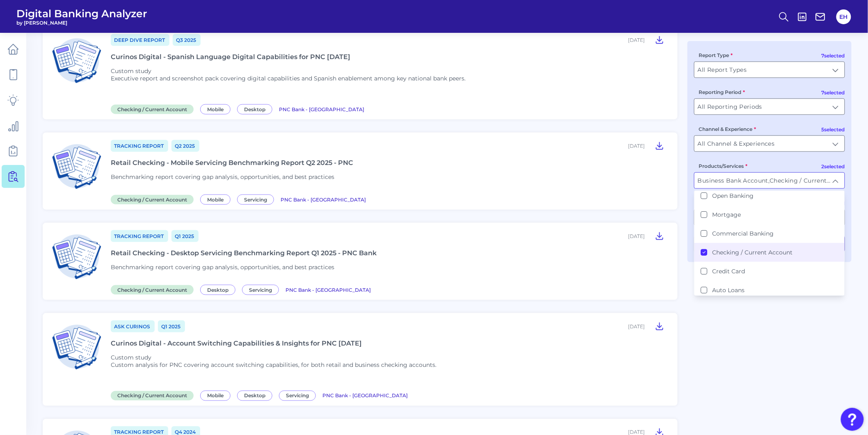 The image size is (868, 435). What do you see at coordinates (186, 40) in the screenshot?
I see `span: Q3 2025` at bounding box center [186, 40].